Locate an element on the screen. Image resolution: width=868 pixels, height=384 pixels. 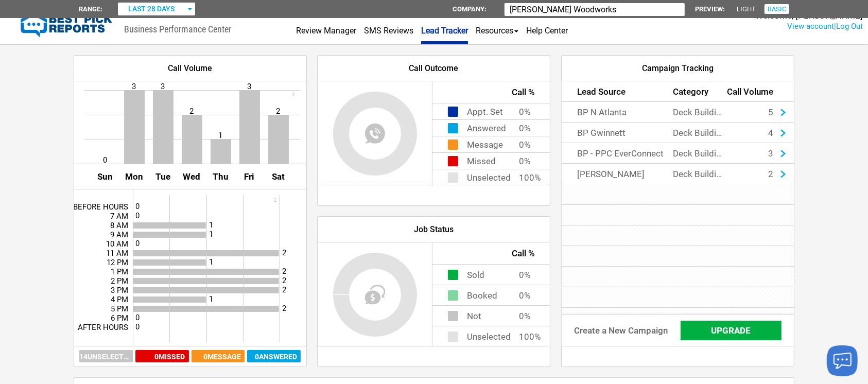
span: Unselected is located at coordinates (110, 357).